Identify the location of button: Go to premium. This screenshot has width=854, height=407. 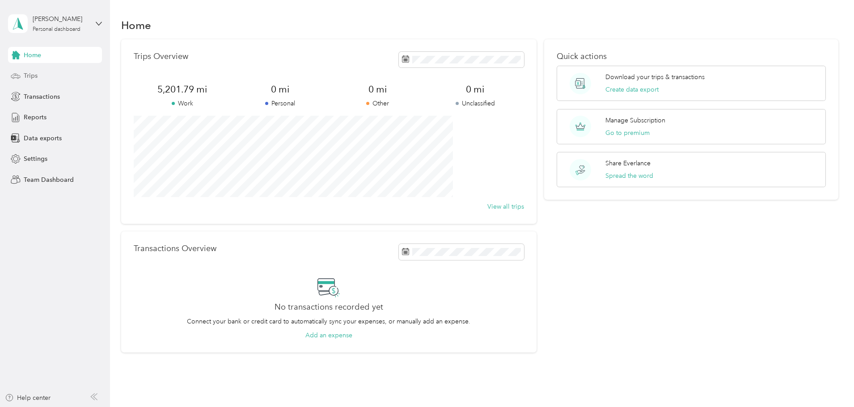
(627, 133).